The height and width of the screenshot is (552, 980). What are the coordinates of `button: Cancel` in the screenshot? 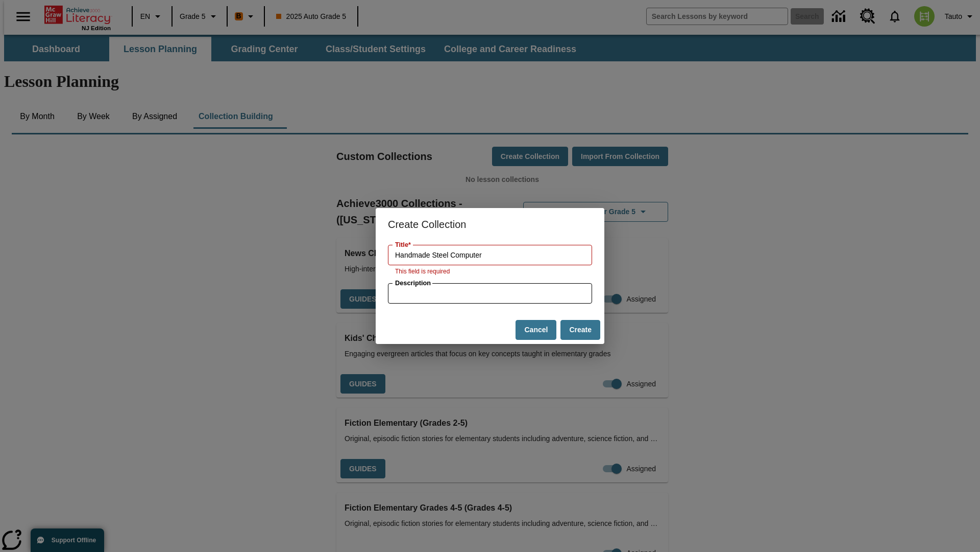 It's located at (536, 329).